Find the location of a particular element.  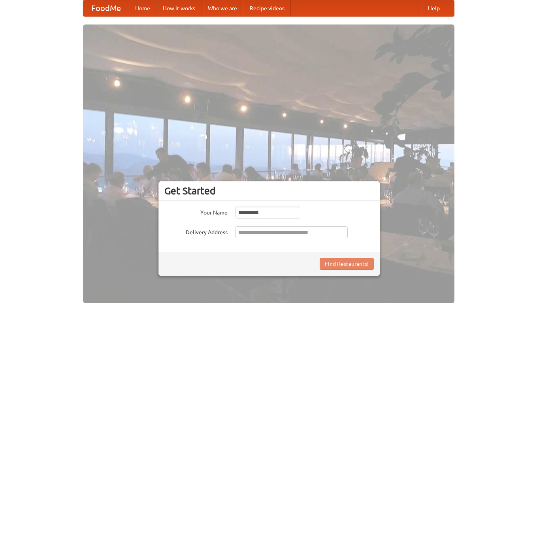

h3: Get Started is located at coordinates (269, 191).